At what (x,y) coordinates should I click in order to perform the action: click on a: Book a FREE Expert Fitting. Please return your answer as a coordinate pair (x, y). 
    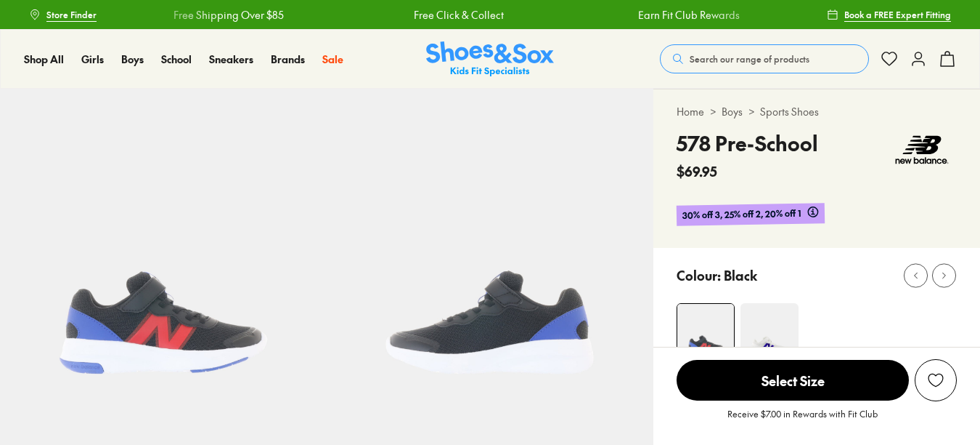
    Looking at the image, I should click on (889, 15).